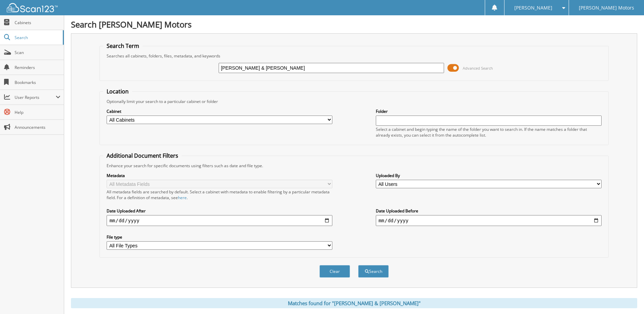 This screenshot has width=644, height=314. What do you see at coordinates (123, 46) in the screenshot?
I see `legend: Search Term` at bounding box center [123, 46].